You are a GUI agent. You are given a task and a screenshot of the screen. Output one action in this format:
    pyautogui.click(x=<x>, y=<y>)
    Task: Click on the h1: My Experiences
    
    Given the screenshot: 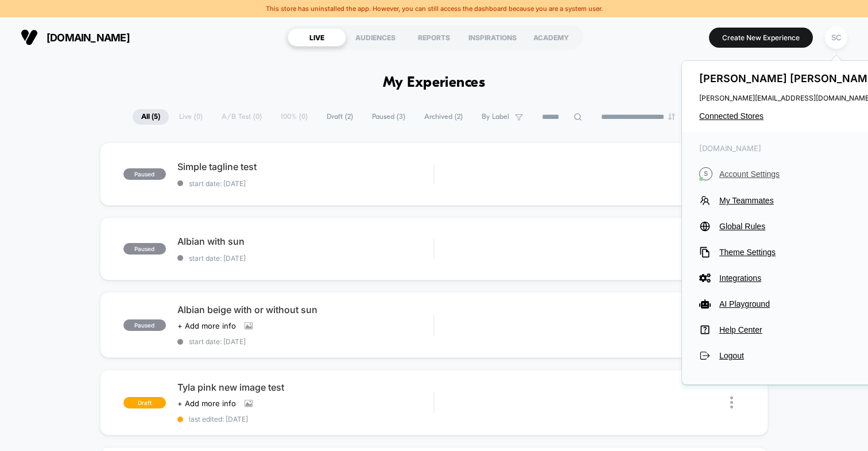 What is the action you would take?
    pyautogui.click(x=434, y=83)
    